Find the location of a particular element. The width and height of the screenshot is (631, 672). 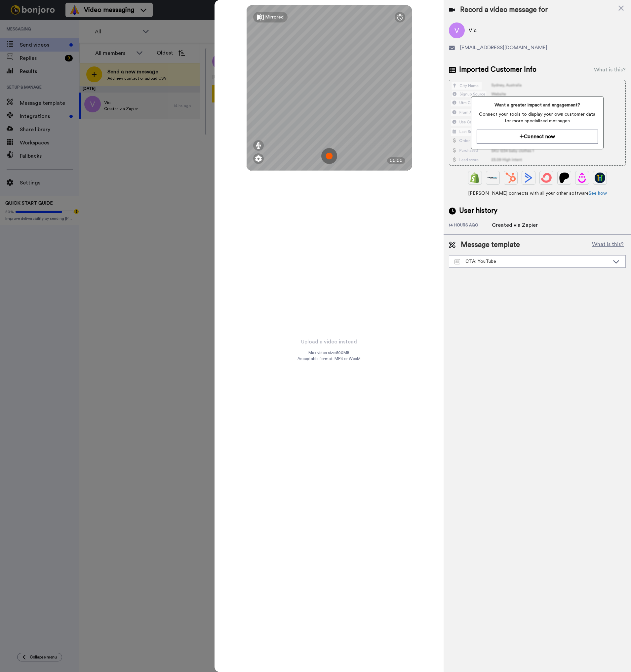

img: Shopify is located at coordinates (475, 178).